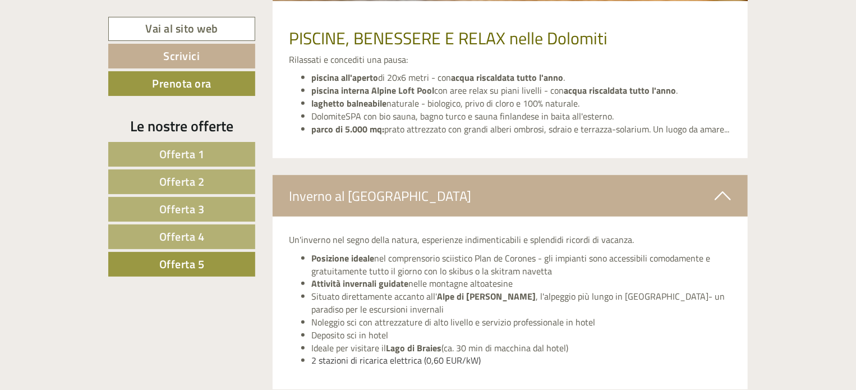 The height and width of the screenshot is (390, 856). Describe the element at coordinates (182, 56) in the screenshot. I see `a: Scrivici` at that location.